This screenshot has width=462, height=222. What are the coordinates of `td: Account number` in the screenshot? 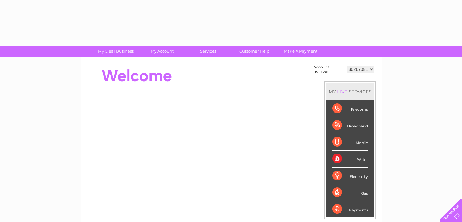 It's located at (328, 69).